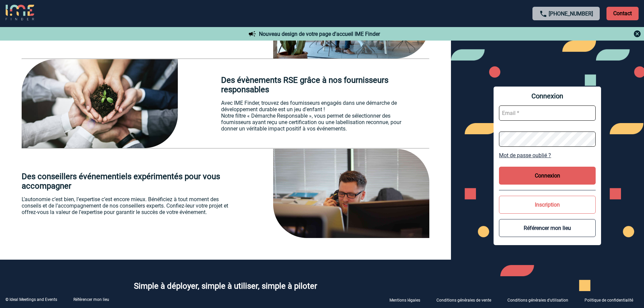  I want to click on button: Connexion, so click(547, 176).